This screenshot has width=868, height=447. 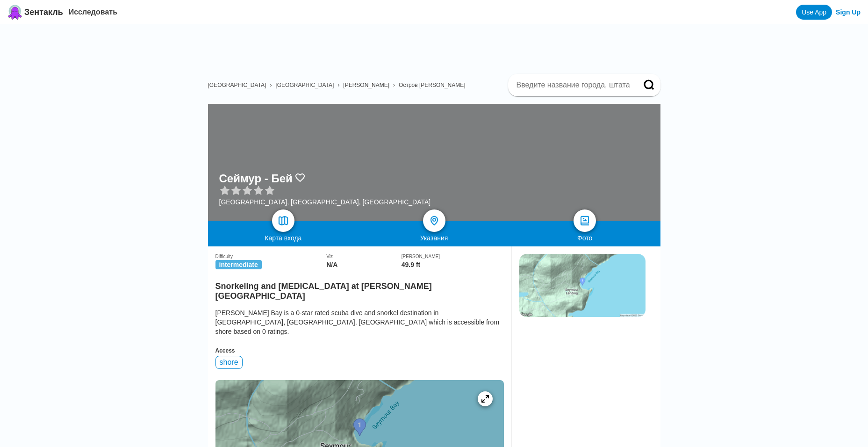 I want to click on img: Фото, so click(x=585, y=221).